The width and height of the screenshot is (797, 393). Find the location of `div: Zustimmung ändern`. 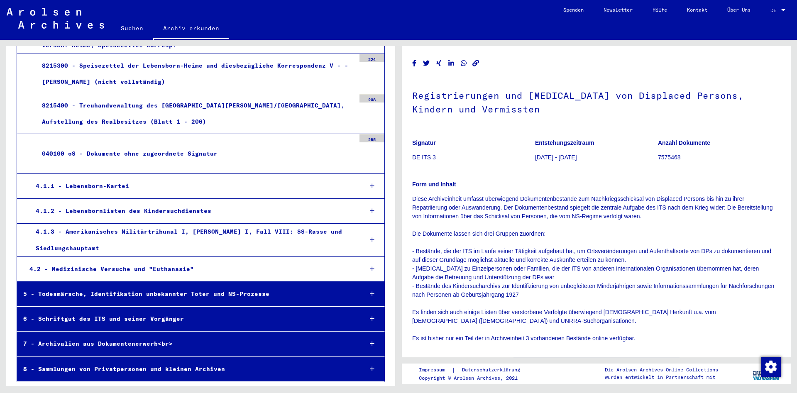

div: Zustimmung ändern is located at coordinates (771, 367).